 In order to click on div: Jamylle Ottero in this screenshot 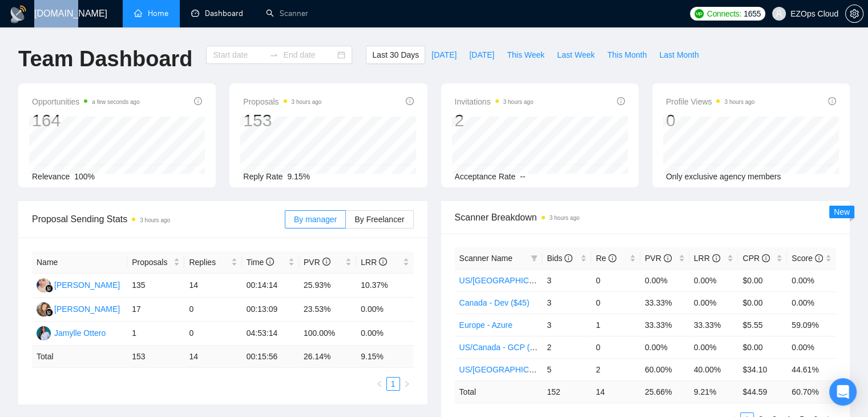, I will do `click(80, 333)`.